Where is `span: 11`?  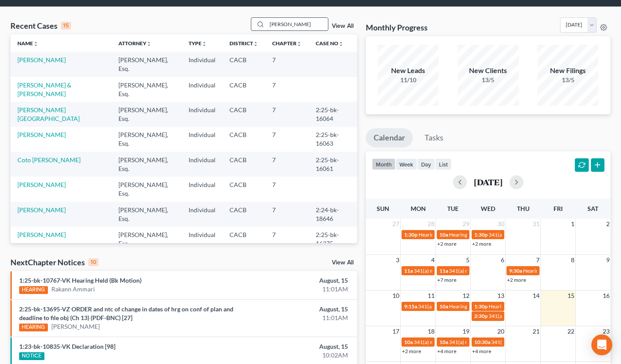
span: 11 is located at coordinates (431, 296).